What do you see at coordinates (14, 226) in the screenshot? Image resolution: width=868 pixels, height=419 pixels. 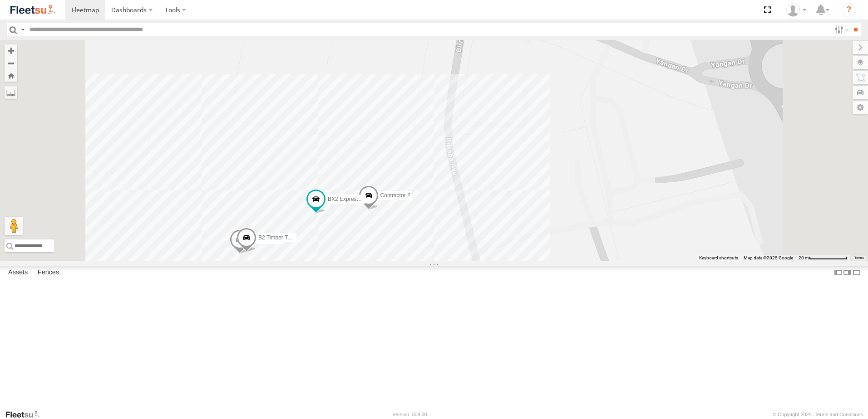 I see `button: Drag Pegman onto the map to open Street View` at bounding box center [14, 226].